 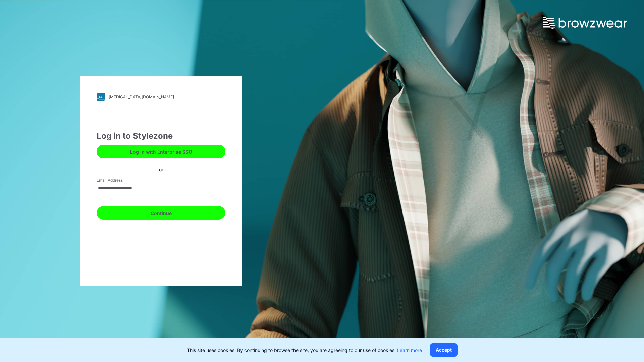 What do you see at coordinates (101, 96) in the screenshot?
I see `img: stylezone-logo.562084cfcfab977791bfbf7441f1a819.svg` at bounding box center [101, 96].